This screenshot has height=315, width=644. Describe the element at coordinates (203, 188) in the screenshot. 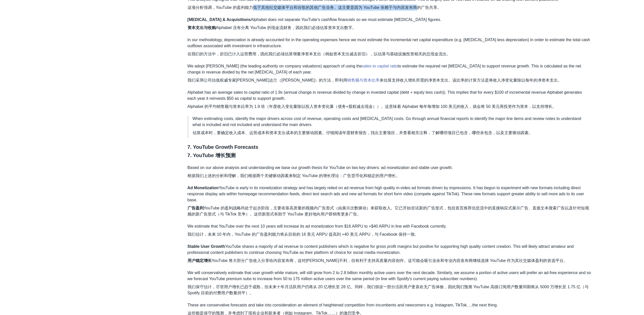

I see `strong: Ad Monetization` at that location.